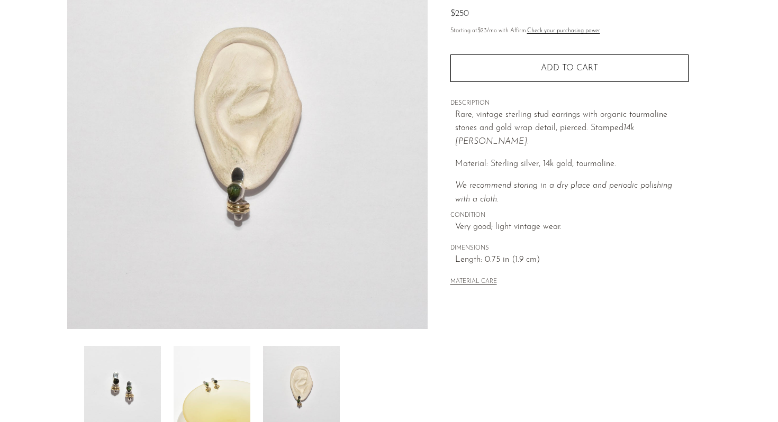 This screenshot has width=778, height=422. I want to click on span: CONDITION, so click(569, 216).